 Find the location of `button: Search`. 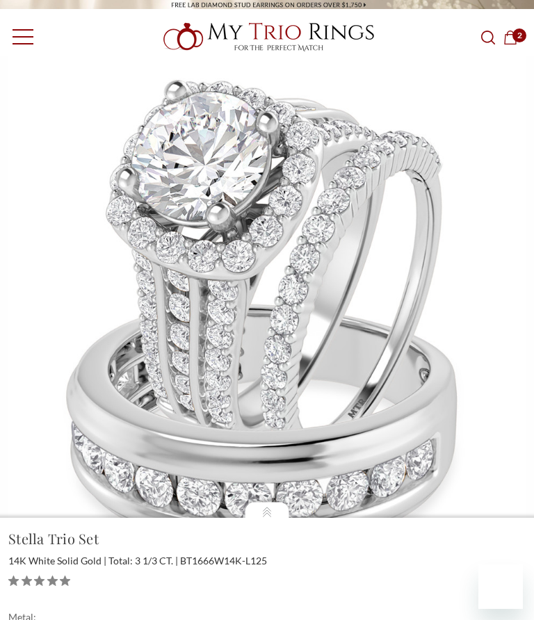

button: Search is located at coordinates (488, 37).